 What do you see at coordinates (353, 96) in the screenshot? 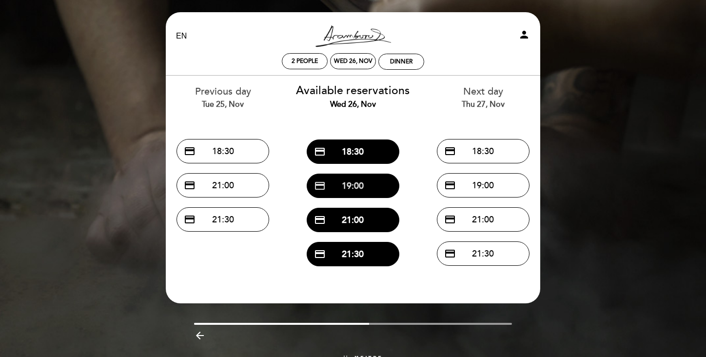
I see `div: Available reservations` at bounding box center [353, 96].